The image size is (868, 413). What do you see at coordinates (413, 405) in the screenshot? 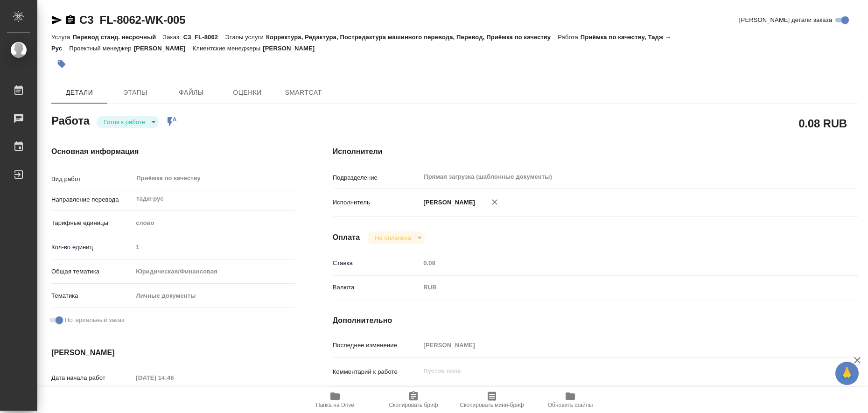
I see `span: Скопировать бриф` at bounding box center [413, 405].